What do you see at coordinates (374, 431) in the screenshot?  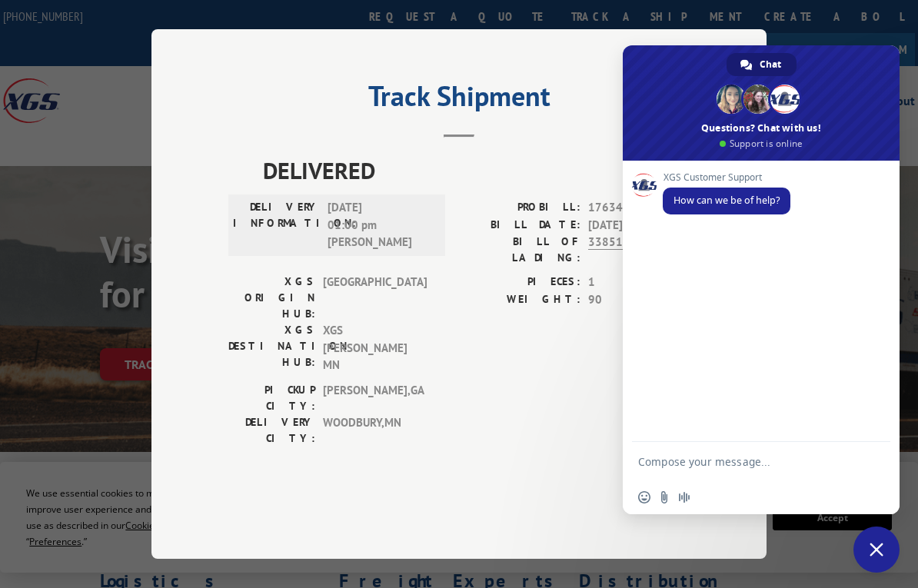 I see `span: WOODBURY , MN` at bounding box center [374, 431].